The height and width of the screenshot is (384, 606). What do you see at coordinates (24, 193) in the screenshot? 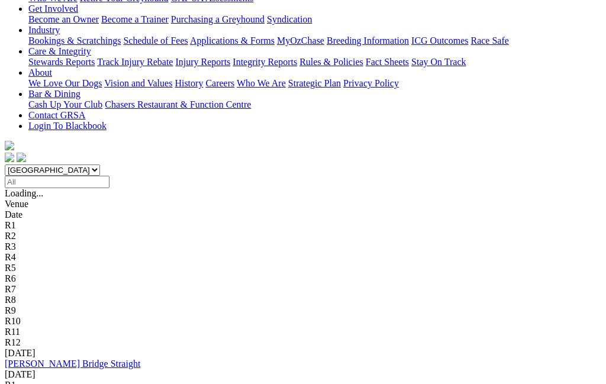
I see `span: Loading...` at bounding box center [24, 193].